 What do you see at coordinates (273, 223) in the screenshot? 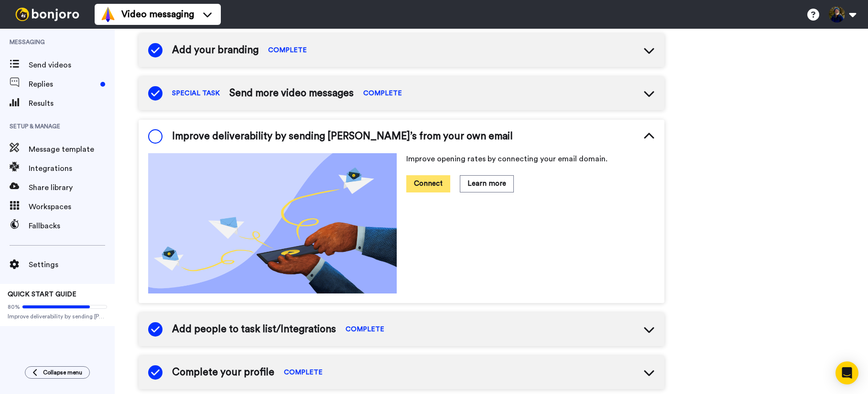
I see `img: dd6c8a9f1ed48e0e95fda52f1ebb0ebe.png` at bounding box center [273, 223].